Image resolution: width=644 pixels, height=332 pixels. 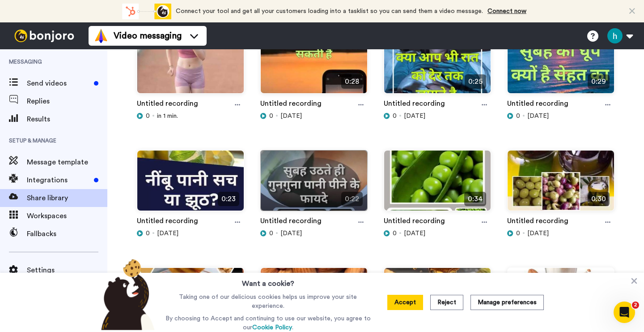 I want to click on span: 0:23, so click(x=229, y=199).